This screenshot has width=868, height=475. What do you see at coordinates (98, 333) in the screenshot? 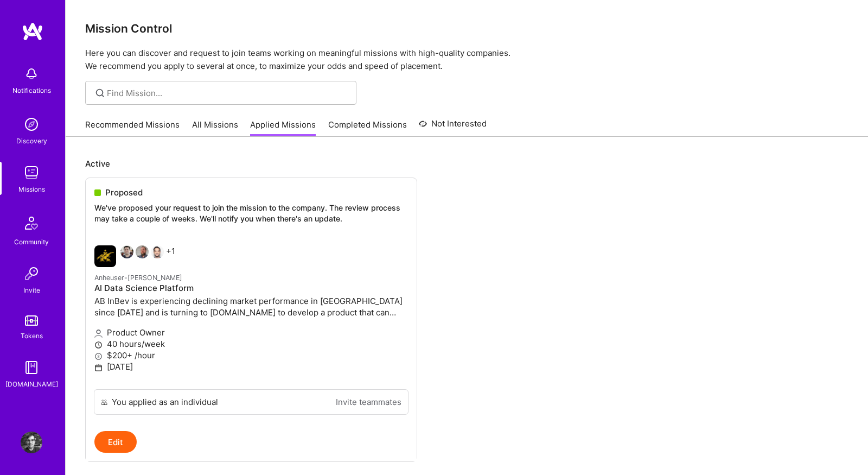
I see `i: icon Applicant` at bounding box center [98, 333].